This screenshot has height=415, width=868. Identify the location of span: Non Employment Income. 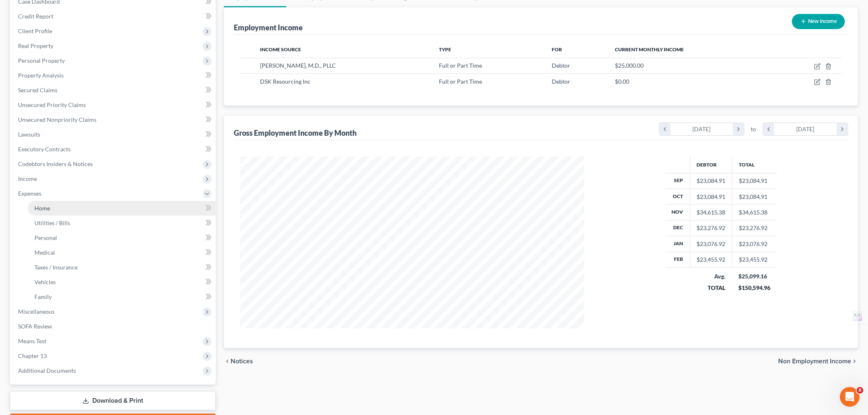
(816, 361).